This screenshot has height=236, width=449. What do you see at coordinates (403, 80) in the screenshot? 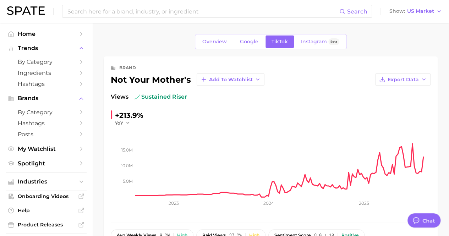
I see `button: Export Data` at bounding box center [403, 80].